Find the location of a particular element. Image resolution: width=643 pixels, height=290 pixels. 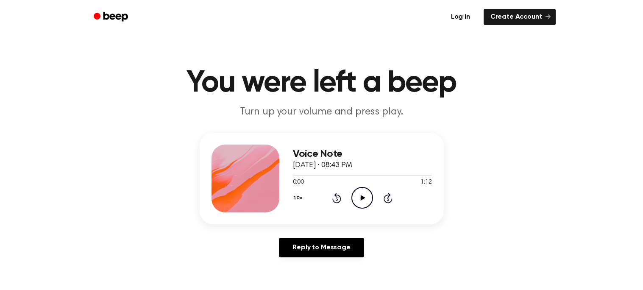

a: Log in is located at coordinates (460, 17).